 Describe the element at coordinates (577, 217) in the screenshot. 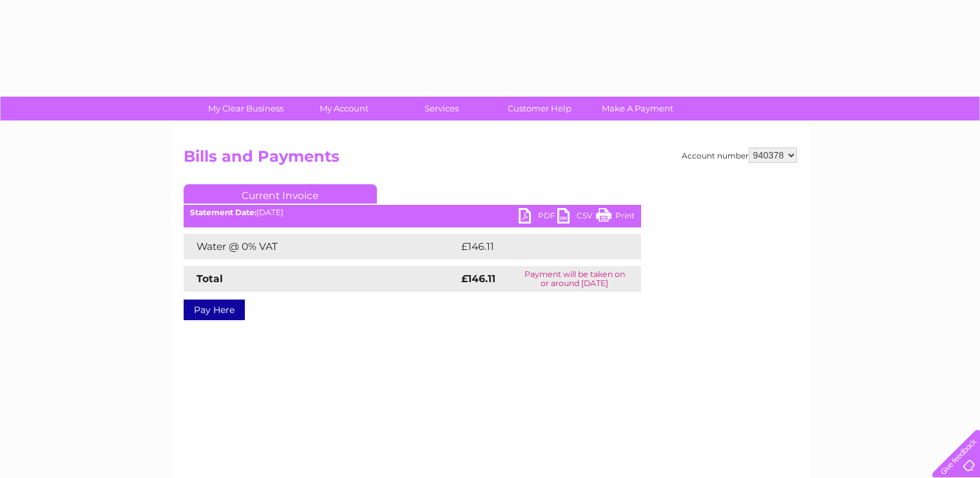

I see `a: CSV` at that location.